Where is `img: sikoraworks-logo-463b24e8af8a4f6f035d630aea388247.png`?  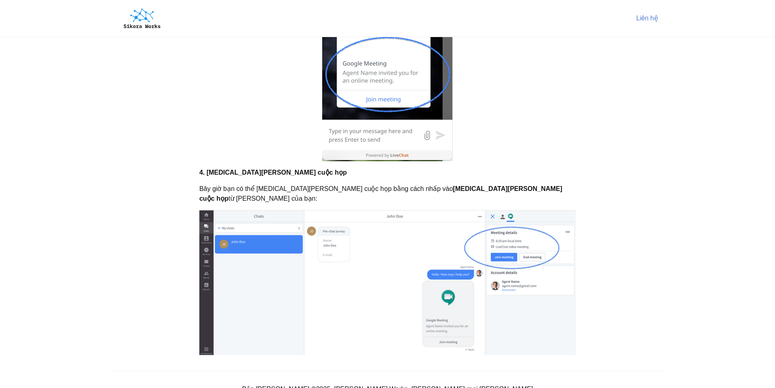
img: sikoraworks-logo-463b24e8af8a4f6f035d630aea388247.png is located at coordinates (142, 18).